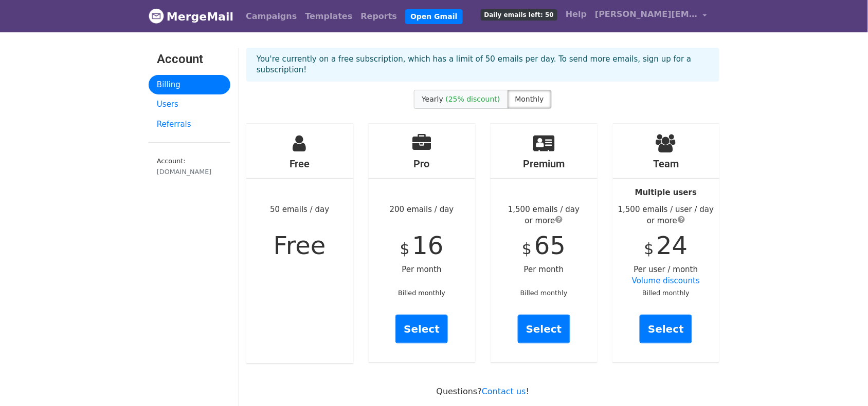 This screenshot has height=406, width=868. What do you see at coordinates (518, 15) in the screenshot?
I see `span: Daily emails left: 50` at bounding box center [518, 15].